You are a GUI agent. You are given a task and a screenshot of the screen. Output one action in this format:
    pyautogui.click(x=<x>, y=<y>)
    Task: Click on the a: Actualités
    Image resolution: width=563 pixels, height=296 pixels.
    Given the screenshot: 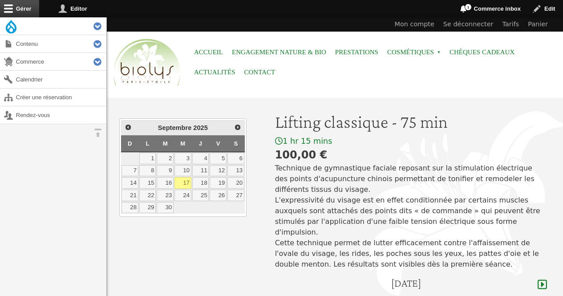 What is the action you would take?
    pyautogui.click(x=214, y=72)
    